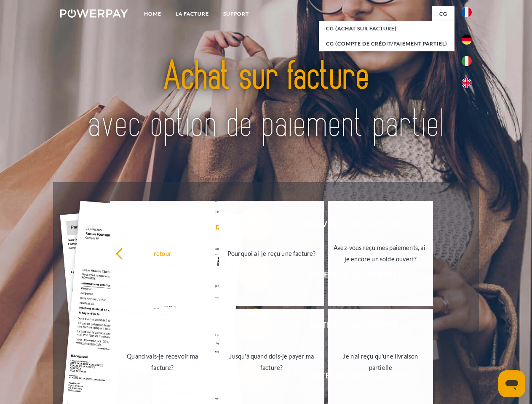 The image size is (532, 404). Describe the element at coordinates (467, 61) in the screenshot. I see `img: it` at that location.